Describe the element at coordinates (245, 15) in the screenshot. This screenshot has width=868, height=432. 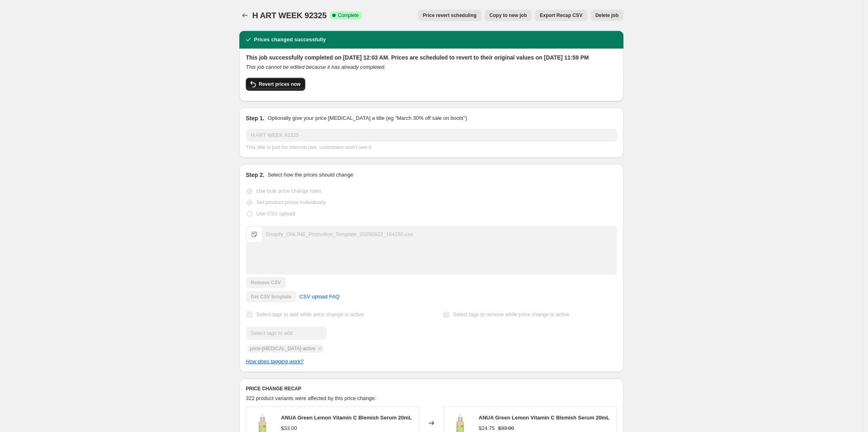
I see `button: Price change jobs` at that location.